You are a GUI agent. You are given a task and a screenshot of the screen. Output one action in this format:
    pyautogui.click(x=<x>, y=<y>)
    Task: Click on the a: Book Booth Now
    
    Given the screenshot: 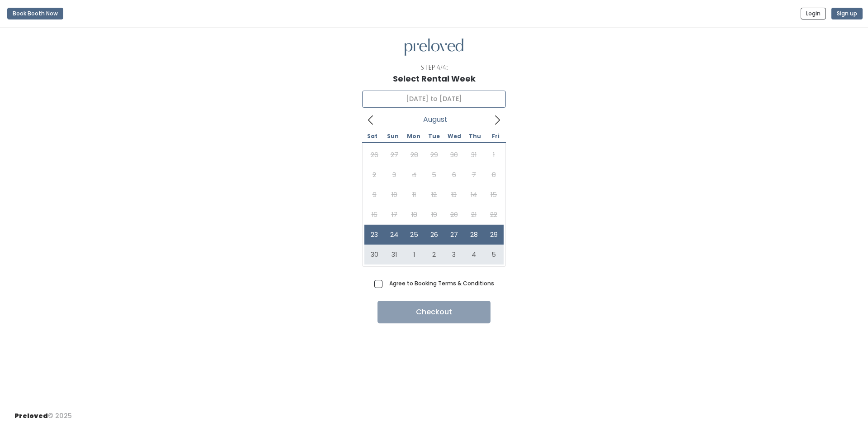 What is the action you would take?
    pyautogui.click(x=35, y=13)
    